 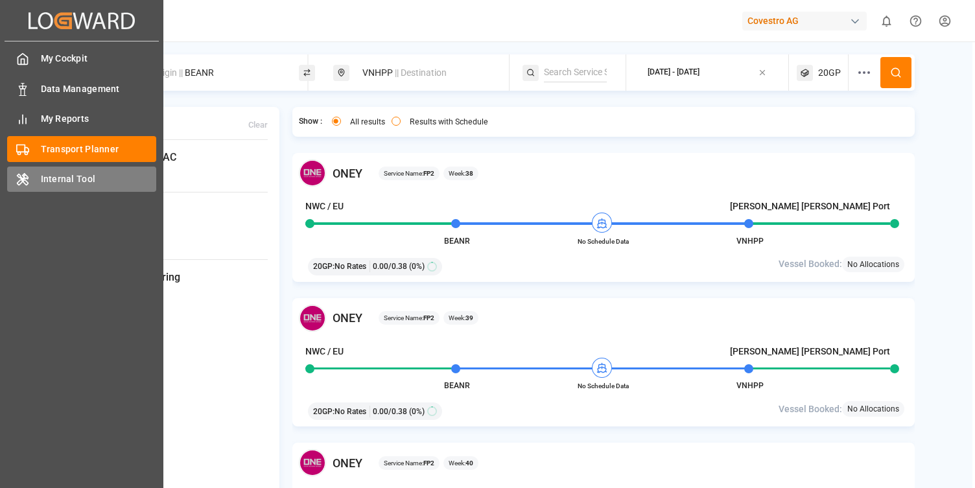 What do you see at coordinates (310, 122) in the screenshot?
I see `span: Show :` at bounding box center [310, 122].